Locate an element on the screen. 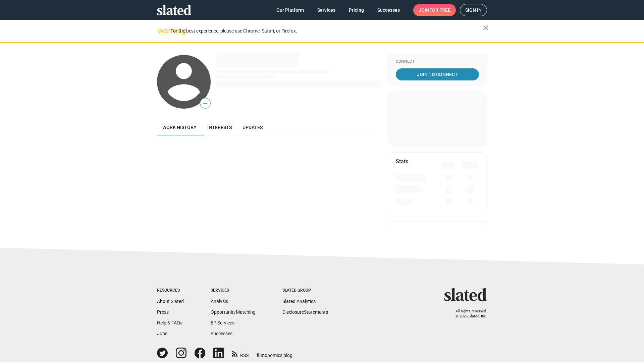 This screenshot has width=644, height=362. a: Join To Connect is located at coordinates (437, 74).